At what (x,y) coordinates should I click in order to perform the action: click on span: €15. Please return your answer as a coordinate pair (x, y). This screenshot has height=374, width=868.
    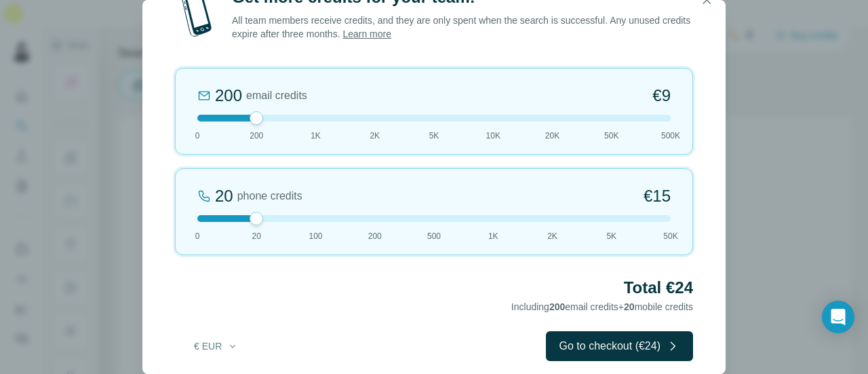
    Looking at the image, I should click on (657, 196).